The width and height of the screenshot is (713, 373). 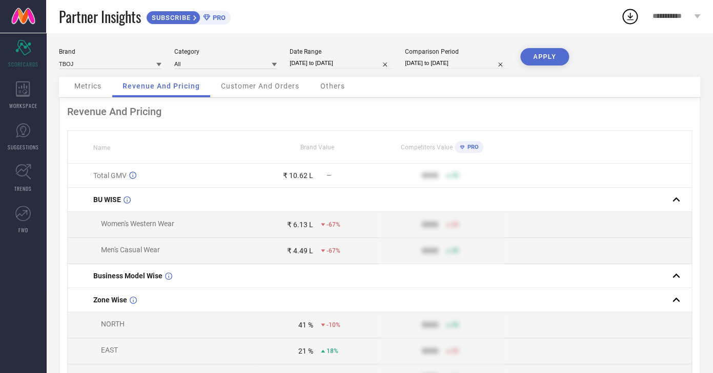 I want to click on input: Select date range, so click(x=341, y=63).